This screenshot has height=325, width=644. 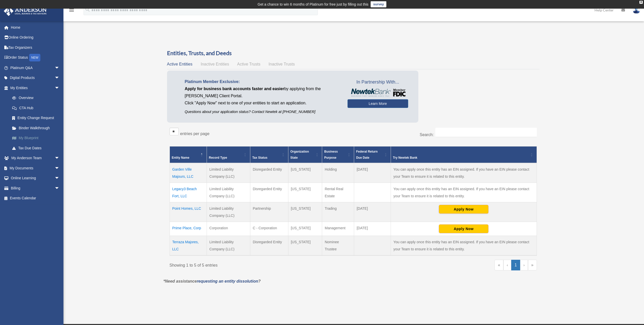 I want to click on td: C - Corporation, so click(x=269, y=229).